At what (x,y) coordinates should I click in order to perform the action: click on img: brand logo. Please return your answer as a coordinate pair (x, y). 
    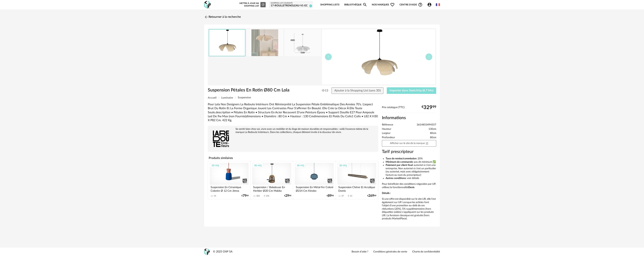
    Looking at the image, I should click on (221, 139).